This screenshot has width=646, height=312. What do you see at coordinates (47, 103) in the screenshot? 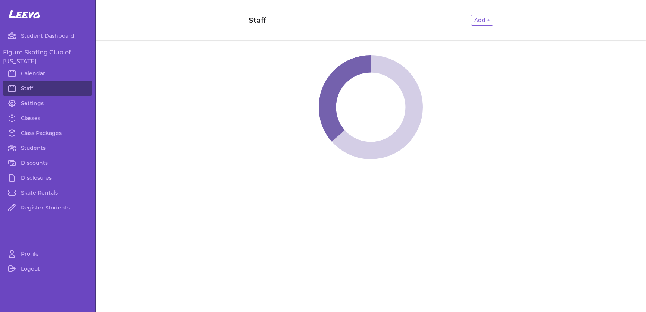
I see `a: Settings` at bounding box center [47, 103].